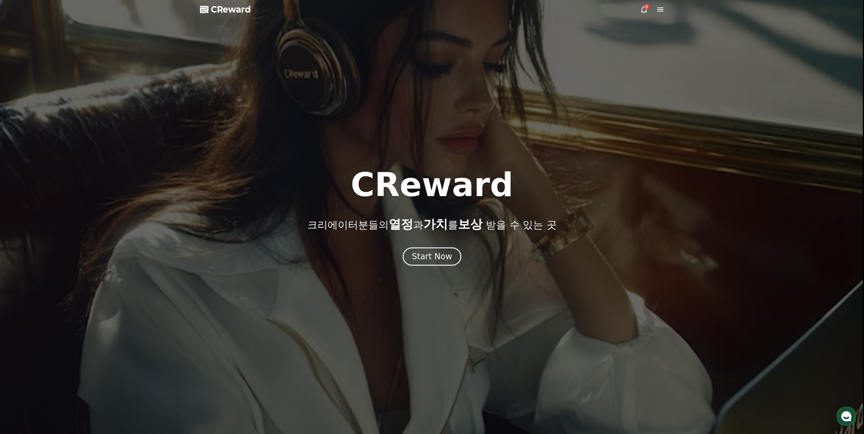  I want to click on div: 6, so click(647, 7).